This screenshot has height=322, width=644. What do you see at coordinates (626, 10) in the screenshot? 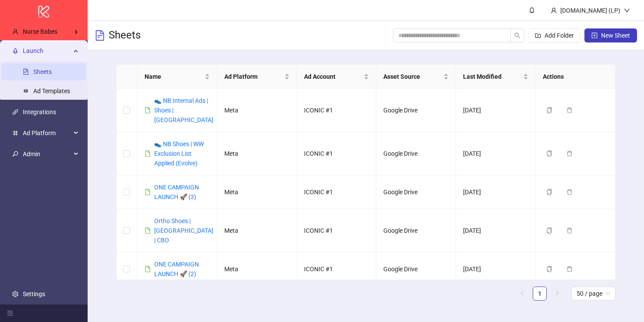
I see `span: down` at bounding box center [626, 10].